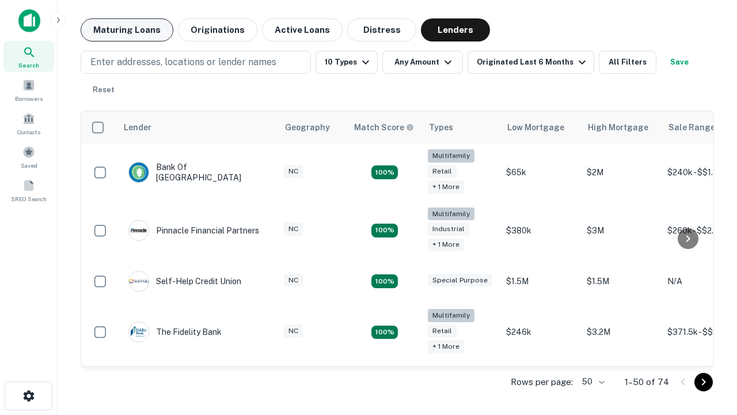 This screenshot has height=415, width=737. Describe the element at coordinates (29, 199) in the screenshot. I see `span: SREO Search` at that location.